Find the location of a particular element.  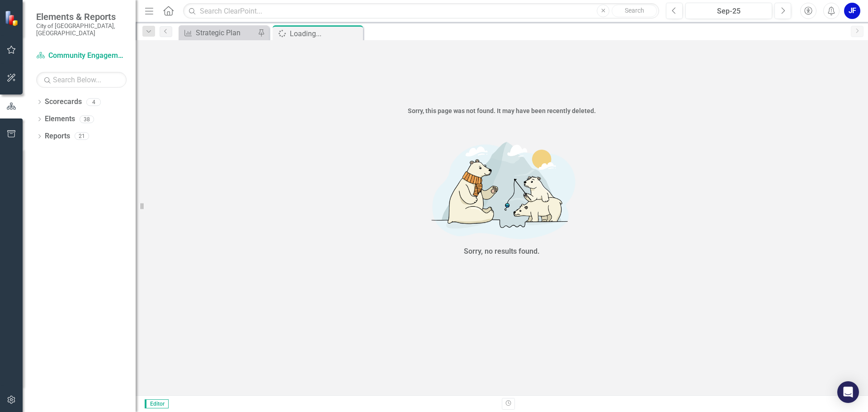

button: Sep-25 is located at coordinates (729, 11).